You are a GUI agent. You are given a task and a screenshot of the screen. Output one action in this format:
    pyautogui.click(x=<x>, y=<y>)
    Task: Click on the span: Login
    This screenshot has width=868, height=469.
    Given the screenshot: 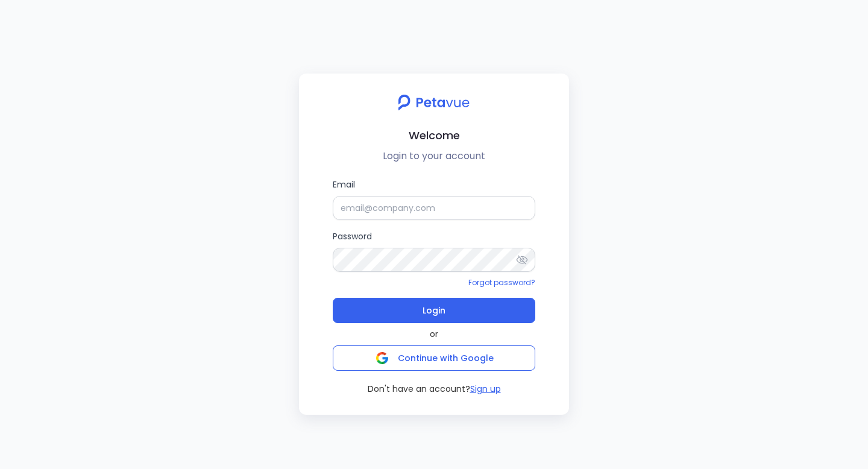 What is the action you would take?
    pyautogui.click(x=434, y=310)
    